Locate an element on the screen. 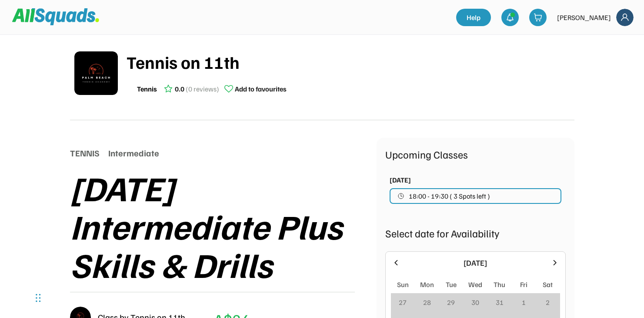 The height and width of the screenshot is (318, 644). div: 2 is located at coordinates (548, 302).